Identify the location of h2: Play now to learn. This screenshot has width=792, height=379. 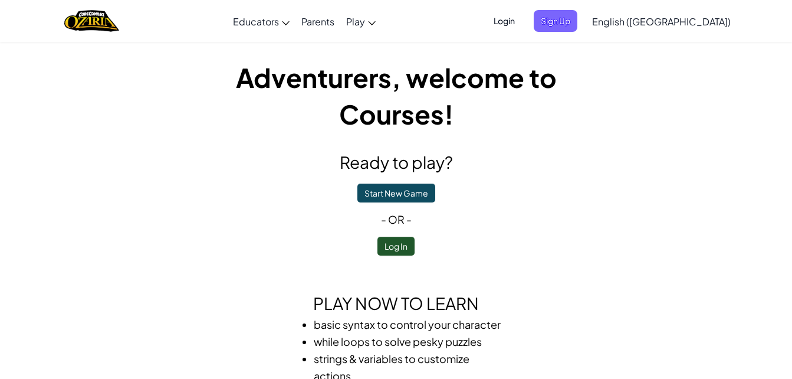
(397, 303).